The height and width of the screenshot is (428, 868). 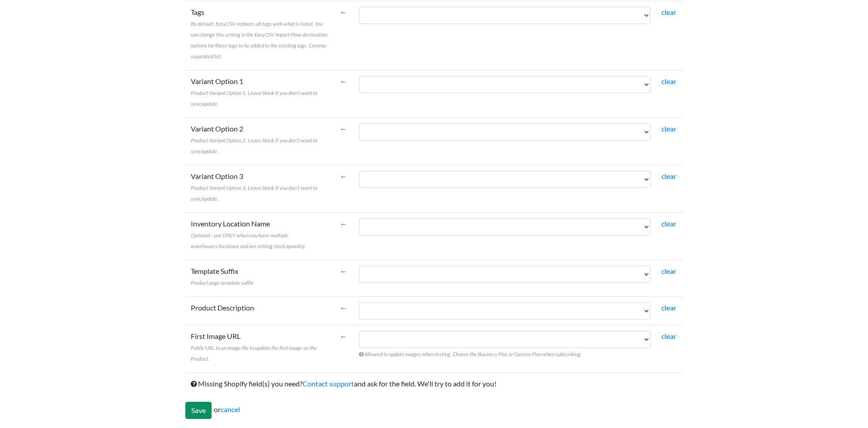 I want to click on span: Public URL to an image file to update the first image on the Product., so click(x=253, y=353).